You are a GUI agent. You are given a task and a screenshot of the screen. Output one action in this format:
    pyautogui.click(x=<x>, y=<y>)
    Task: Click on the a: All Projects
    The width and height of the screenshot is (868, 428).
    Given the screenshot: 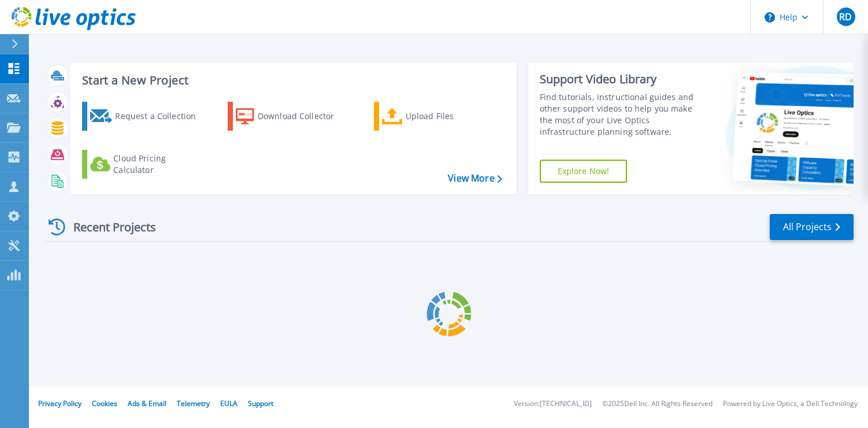 What is the action you would take?
    pyautogui.click(x=812, y=227)
    